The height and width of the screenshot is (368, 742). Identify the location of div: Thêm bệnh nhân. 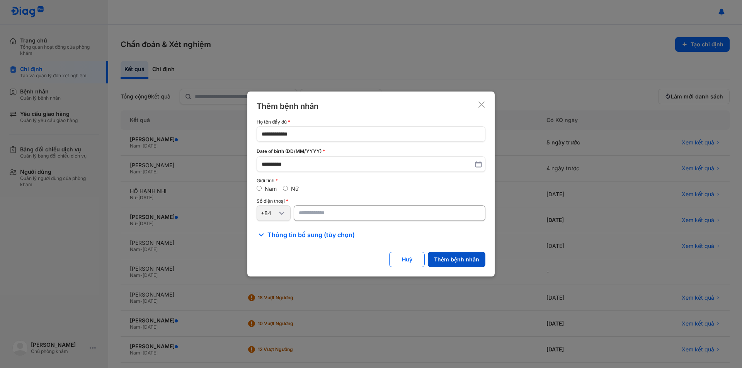
(288, 106).